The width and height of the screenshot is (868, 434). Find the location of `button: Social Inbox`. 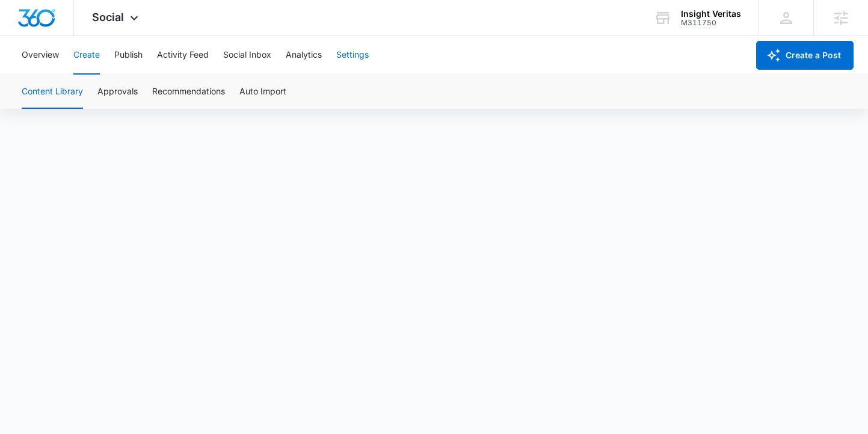

button: Social Inbox is located at coordinates (247, 55).